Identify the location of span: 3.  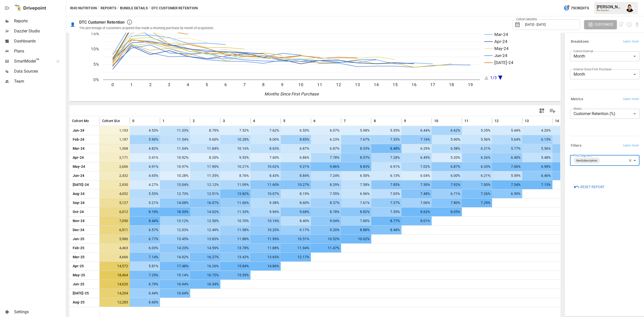
(224, 121).